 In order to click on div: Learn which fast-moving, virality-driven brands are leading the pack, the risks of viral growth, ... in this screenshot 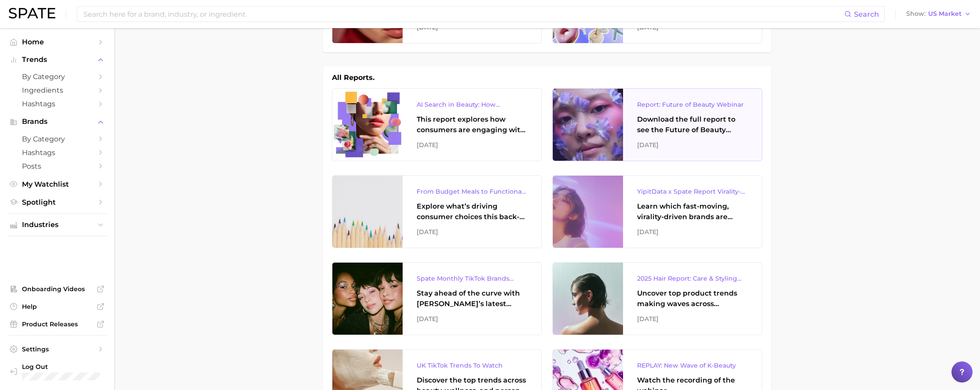, I will do `click(692, 212)`.